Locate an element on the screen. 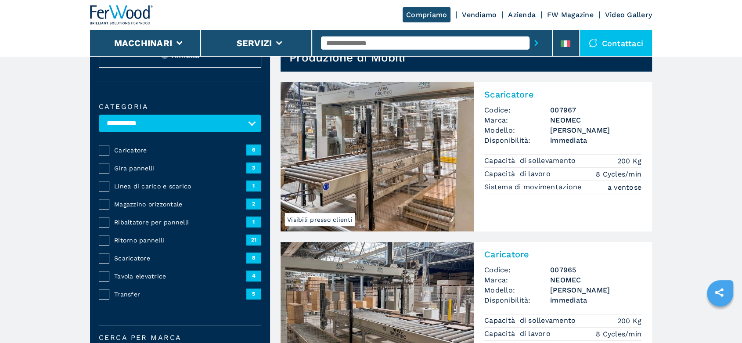  button: submit-button is located at coordinates (536, 43).